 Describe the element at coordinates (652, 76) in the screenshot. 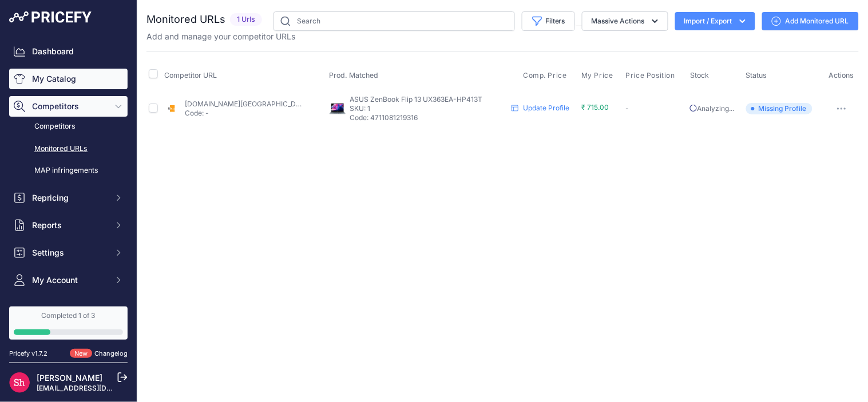

I see `button: Price Position` at that location.